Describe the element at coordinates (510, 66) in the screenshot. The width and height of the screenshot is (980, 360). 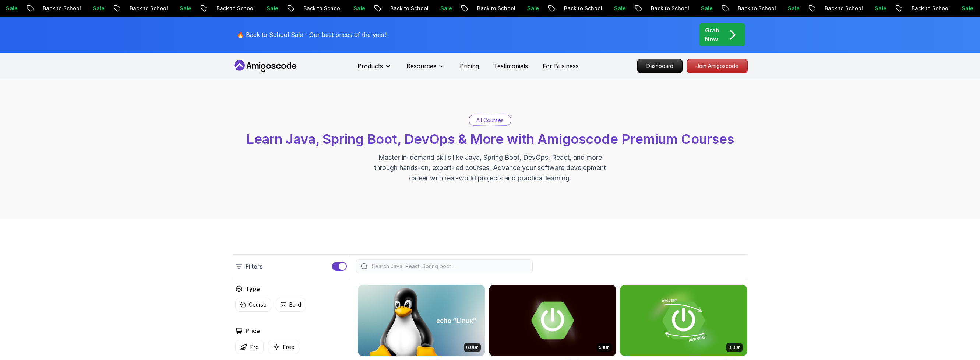
I see `a: Testimonials` at that location.